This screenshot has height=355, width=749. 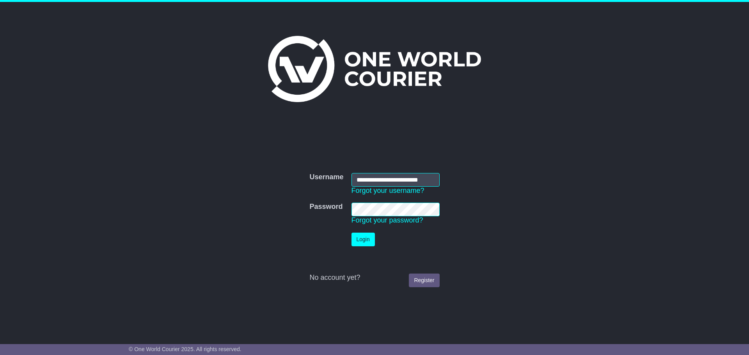 What do you see at coordinates (375, 69) in the screenshot?
I see `img: One World` at bounding box center [375, 69].